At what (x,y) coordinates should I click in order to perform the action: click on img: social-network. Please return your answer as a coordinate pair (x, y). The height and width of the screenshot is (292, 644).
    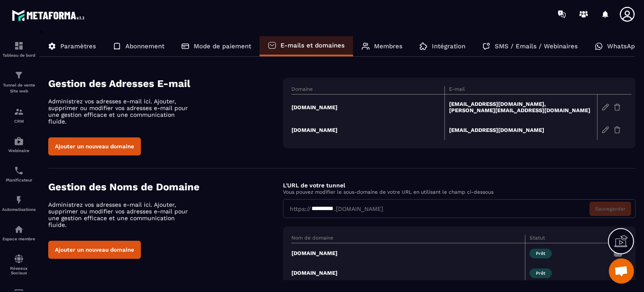
    Looking at the image, I should click on (19, 259).